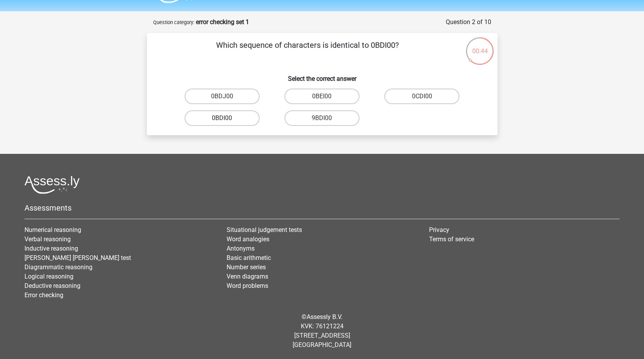  What do you see at coordinates (248, 239) in the screenshot?
I see `a: Word analogies` at bounding box center [248, 239].